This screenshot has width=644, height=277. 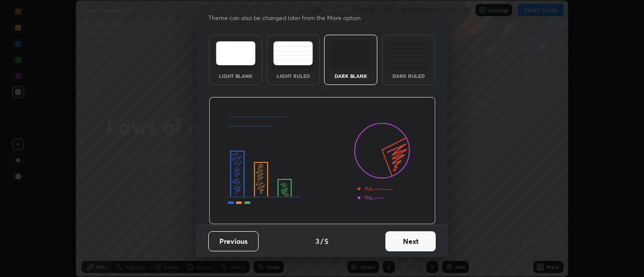 What do you see at coordinates (289, 18) in the screenshot?
I see `p: Theme can also be changed later from the More option` at bounding box center [289, 18].